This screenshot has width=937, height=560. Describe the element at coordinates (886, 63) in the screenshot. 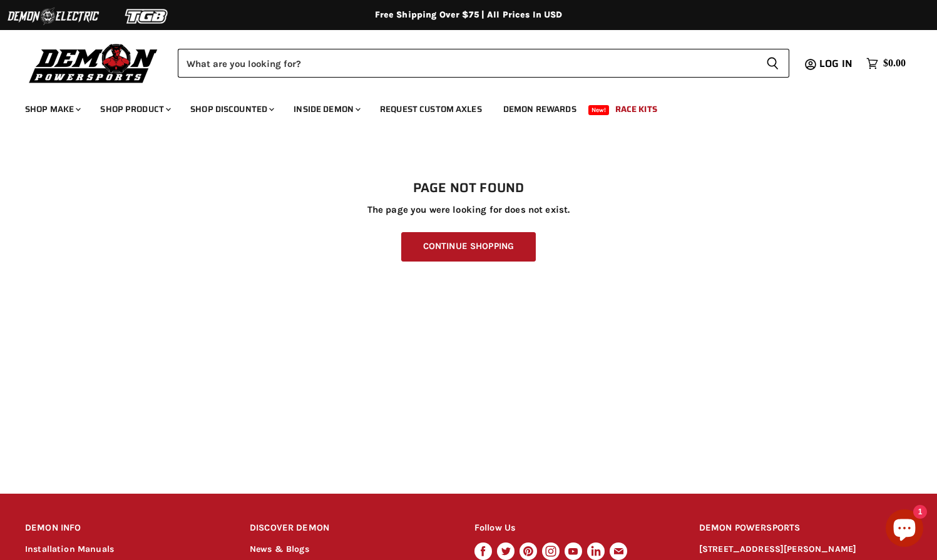

I see `a: $0.00` at that location.